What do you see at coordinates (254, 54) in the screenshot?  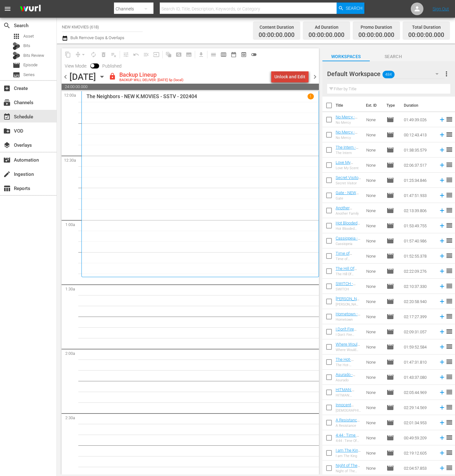 I see `span: toggle_off` at bounding box center [254, 54].